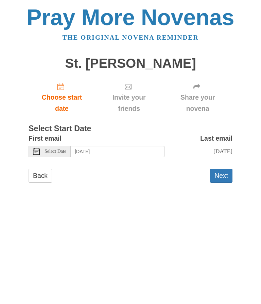  Describe the element at coordinates (197, 103) in the screenshot. I see `span: Share your novena` at that location.